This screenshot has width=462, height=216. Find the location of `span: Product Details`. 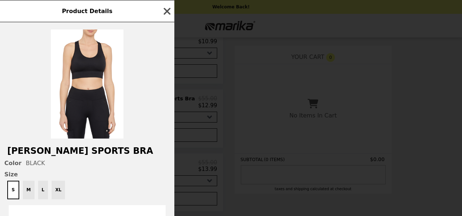

span: Product Details is located at coordinates (87, 11).